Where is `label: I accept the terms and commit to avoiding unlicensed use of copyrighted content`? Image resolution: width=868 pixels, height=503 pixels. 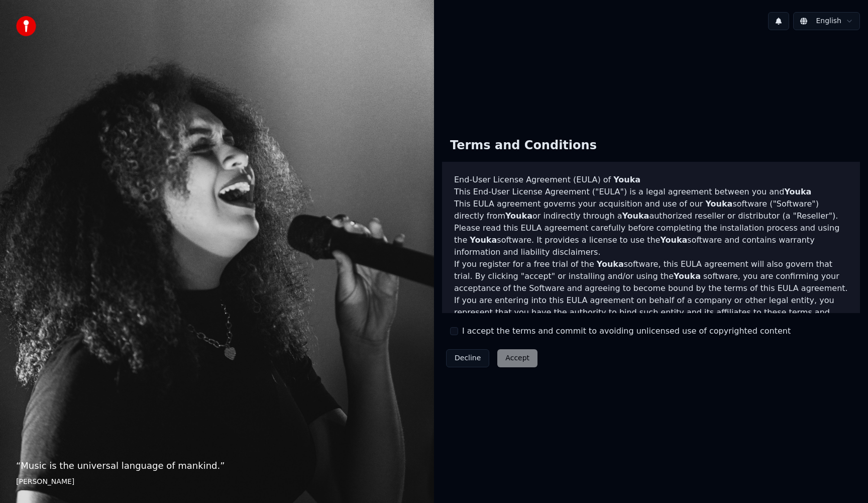 label: I accept the terms and commit to avoiding unlicensed use of copyrighted content is located at coordinates (626, 331).